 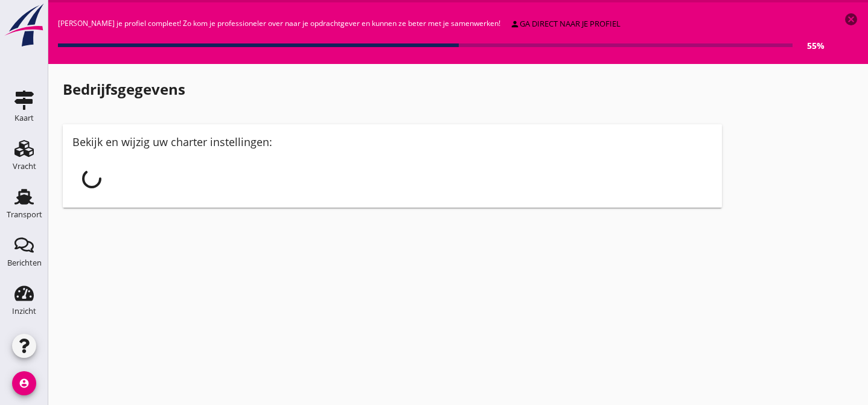 I want to click on div: Vracht, so click(x=24, y=166).